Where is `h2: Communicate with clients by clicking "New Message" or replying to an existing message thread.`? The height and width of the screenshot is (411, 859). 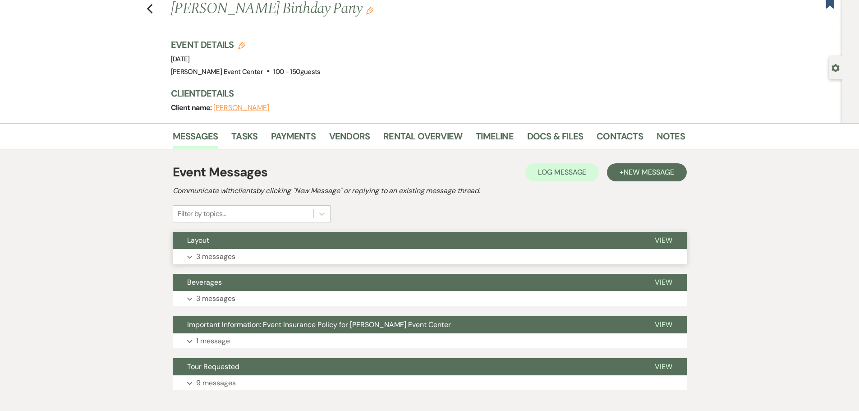
h2: Communicate with clients by clicking "New Message" or replying to an existing message thread. is located at coordinates (430, 191).